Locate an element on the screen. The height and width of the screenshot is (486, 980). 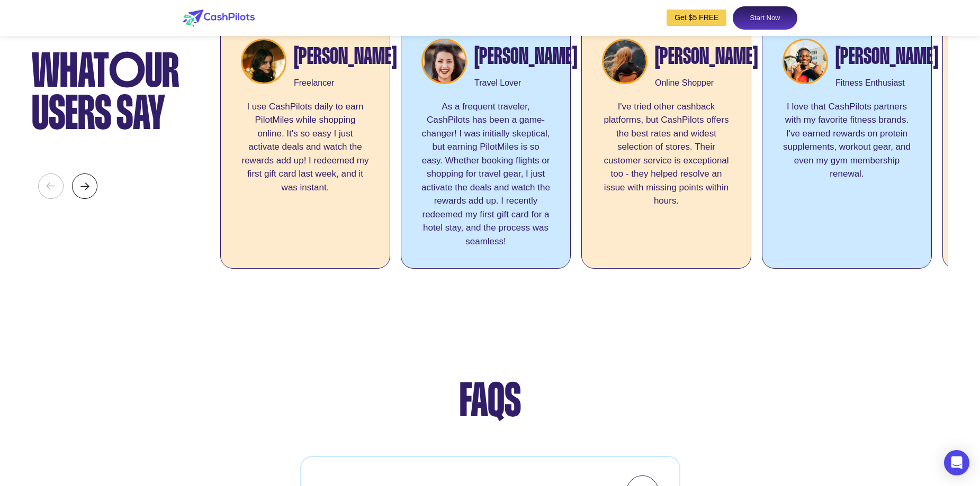
a: Start Now is located at coordinates (764, 18).